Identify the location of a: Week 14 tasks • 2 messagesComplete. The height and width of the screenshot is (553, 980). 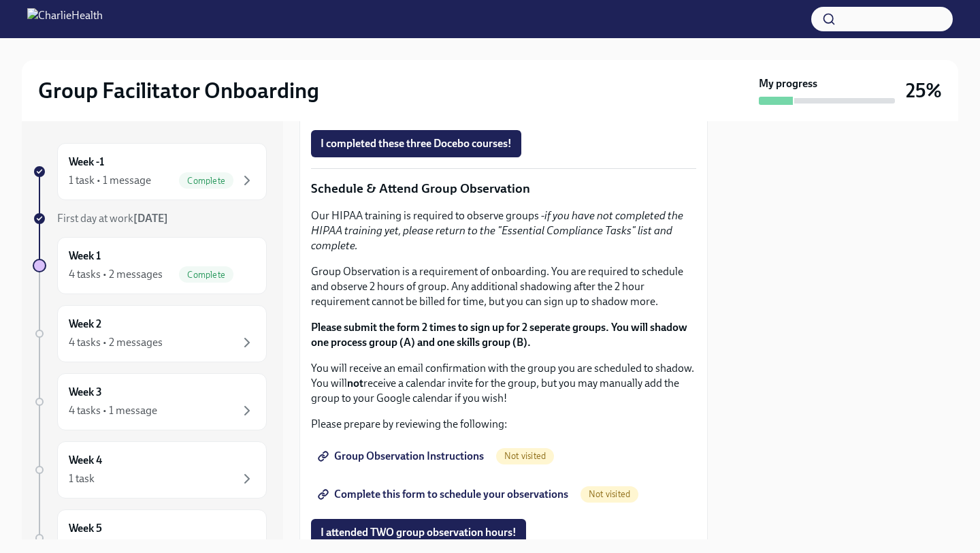
(149, 266).